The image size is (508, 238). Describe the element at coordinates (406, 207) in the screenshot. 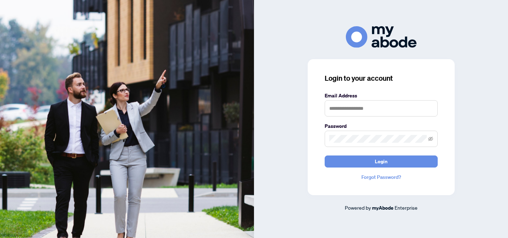

I see `span: Enterprise` at that location.